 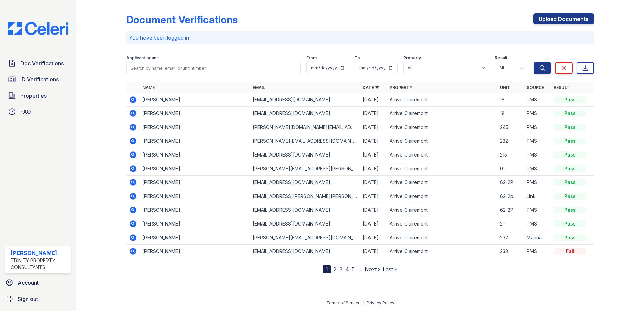 I want to click on span: Account, so click(x=28, y=283).